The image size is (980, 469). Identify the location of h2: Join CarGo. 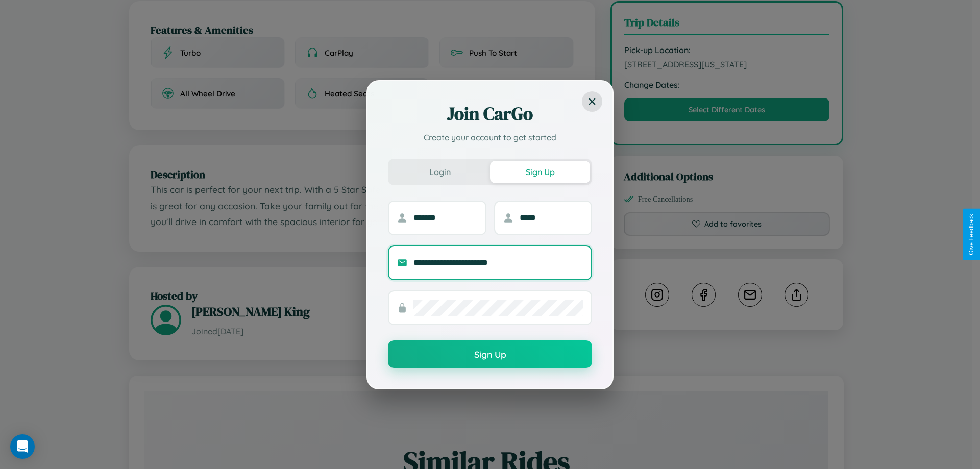
(490, 114).